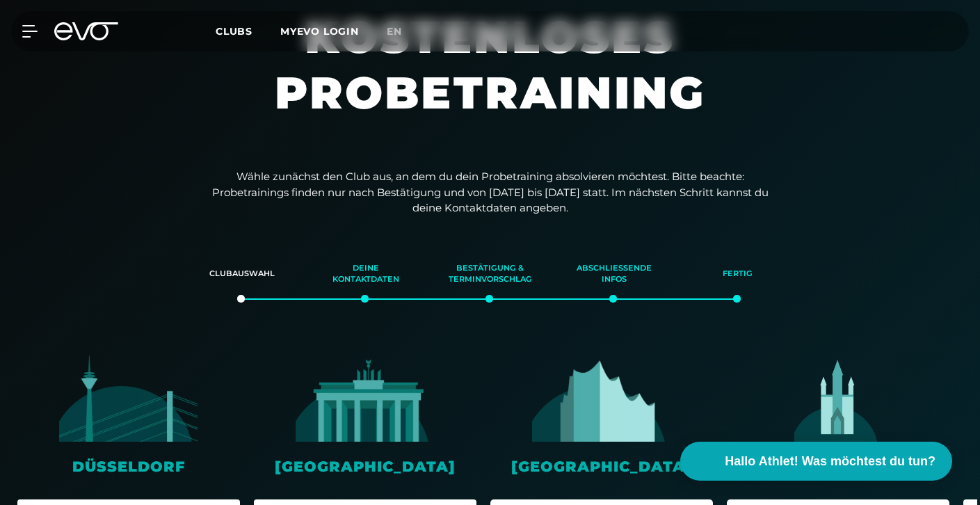 Image resolution: width=980 pixels, height=505 pixels. Describe the element at coordinates (403, 32) in the screenshot. I see `a: en` at that location.